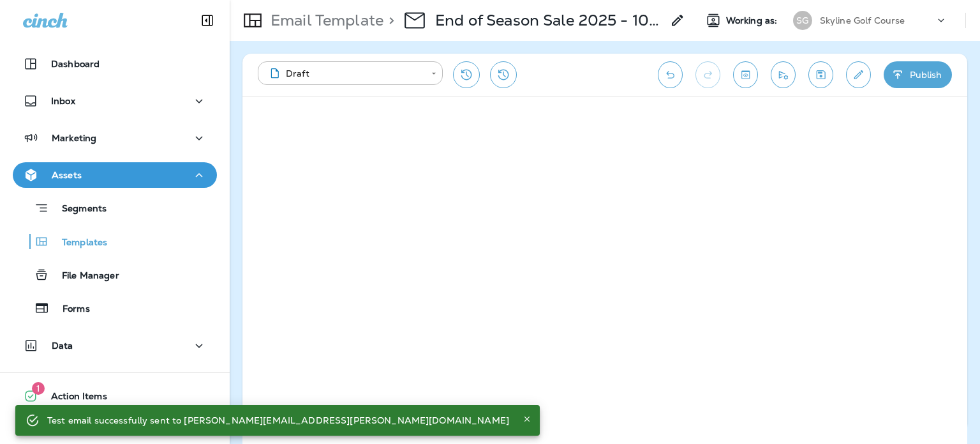 The width and height of the screenshot is (980, 444). I want to click on button: File Manager, so click(115, 275).